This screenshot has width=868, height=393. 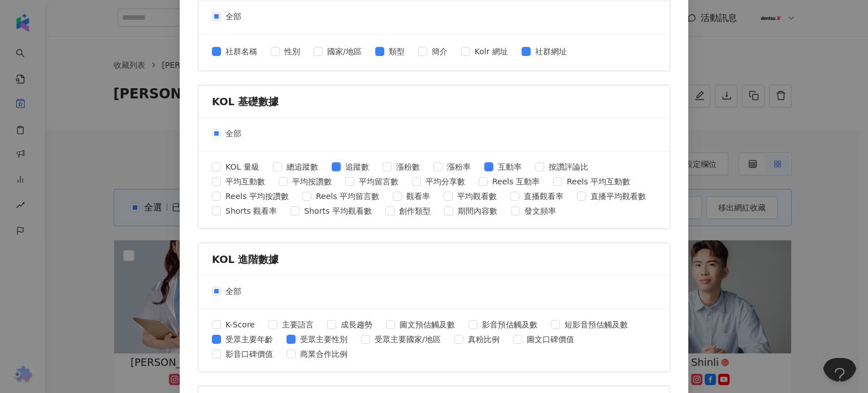 What do you see at coordinates (551, 339) in the screenshot?
I see `span: 圖文口碑價值` at bounding box center [551, 339].